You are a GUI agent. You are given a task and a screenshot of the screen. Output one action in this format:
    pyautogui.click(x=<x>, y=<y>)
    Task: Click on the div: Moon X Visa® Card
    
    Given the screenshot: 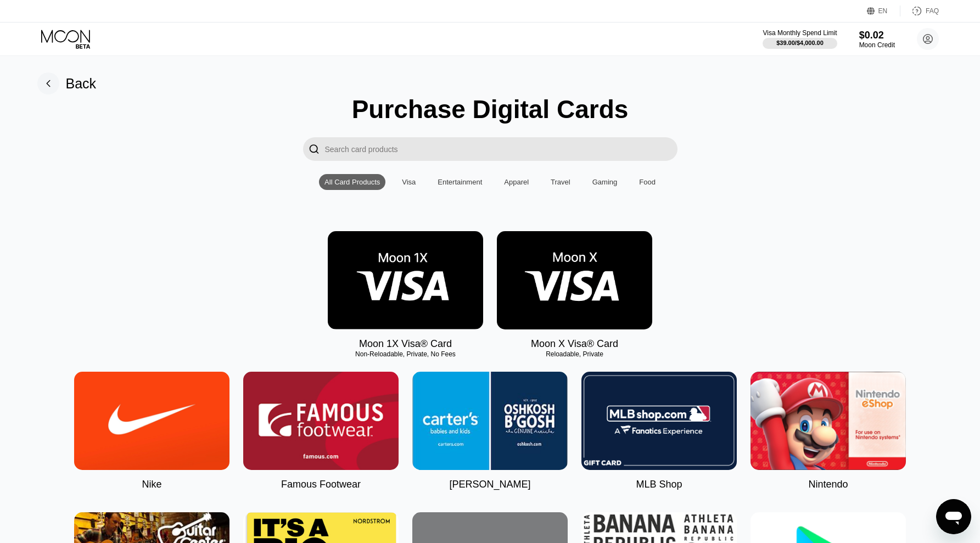 What is the action you would take?
    pyautogui.click(x=575, y=344)
    